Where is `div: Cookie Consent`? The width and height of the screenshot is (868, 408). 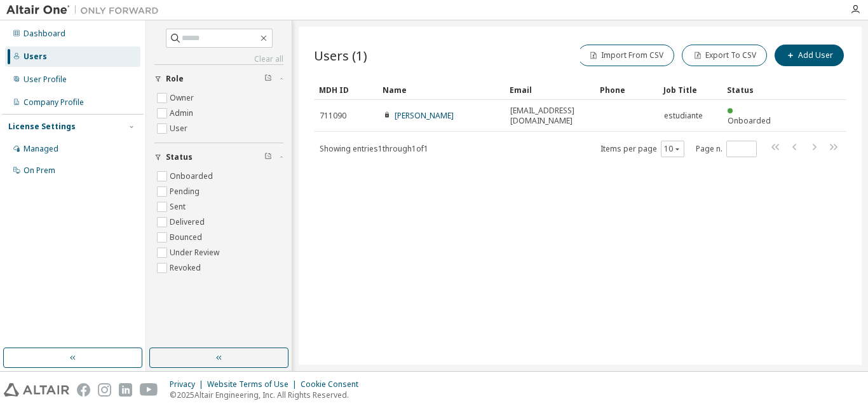
div: Cookie Consent is located at coordinates (333, 384).